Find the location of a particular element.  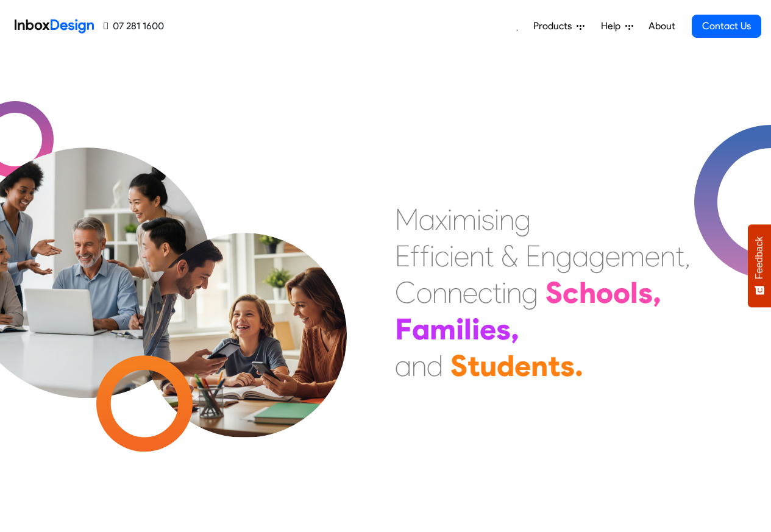

div: Maximising Efficient & Engagement, Connecting Schools, Families, and Students. is located at coordinates (542, 292).